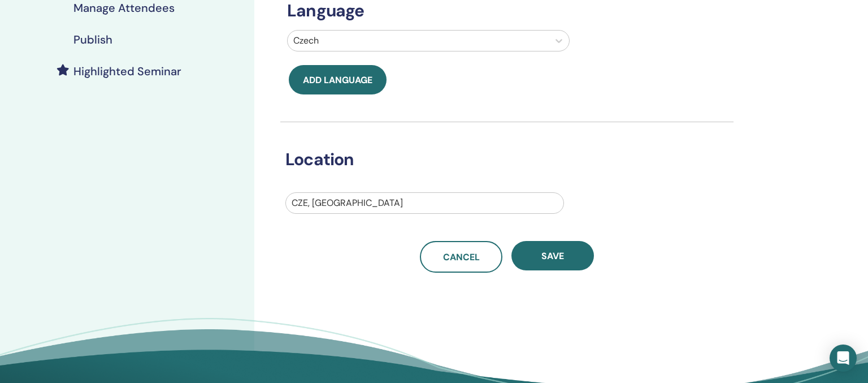 Image resolution: width=868 pixels, height=383 pixels. Describe the element at coordinates (93, 39) in the screenshot. I see `h4: Publish` at that location.